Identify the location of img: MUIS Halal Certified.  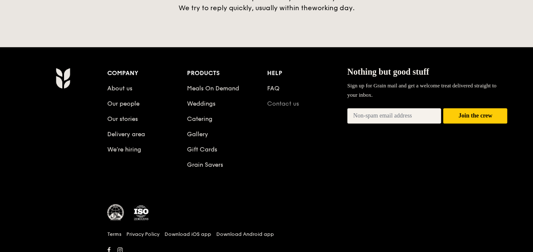
(116, 212).